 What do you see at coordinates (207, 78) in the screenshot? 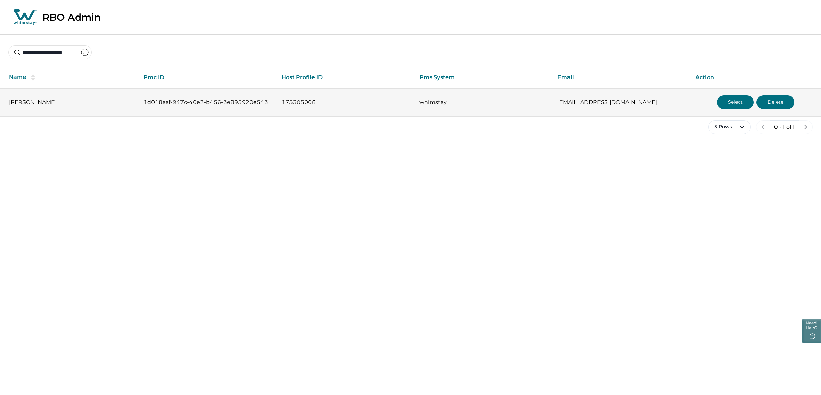
I see `th: Pmc ID` at bounding box center [207, 78].